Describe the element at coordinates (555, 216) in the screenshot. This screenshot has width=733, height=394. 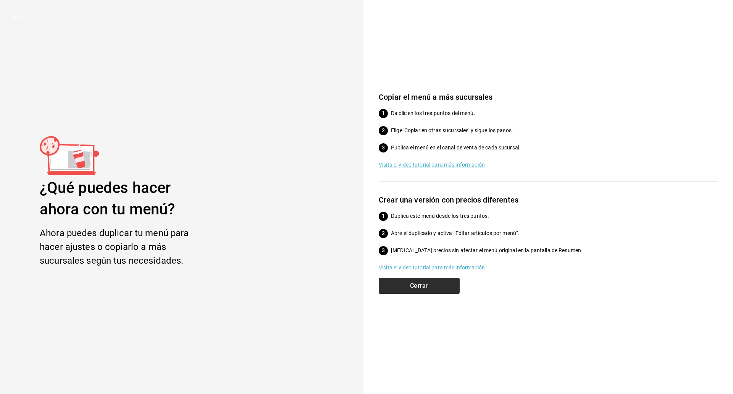
I see `p: Duplica este menú desde los tres puntos.` at that location.